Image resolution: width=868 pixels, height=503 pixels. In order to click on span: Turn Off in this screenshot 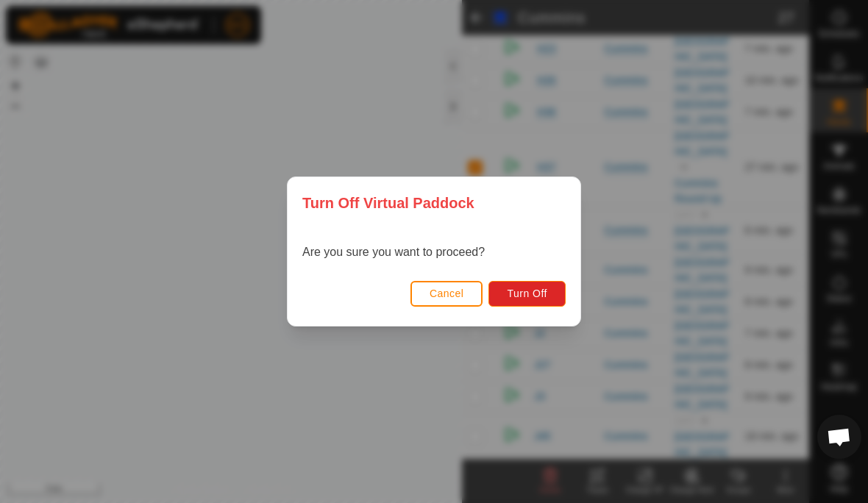, I will do `click(527, 293)`.